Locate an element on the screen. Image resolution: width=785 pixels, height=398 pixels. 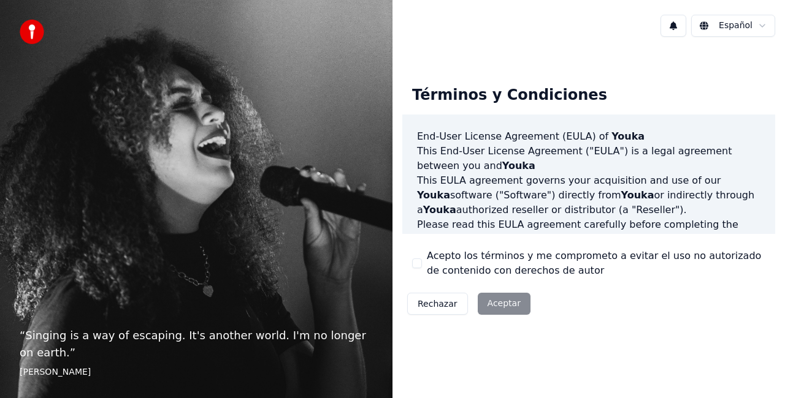
p: Please read this EULA agreement carefully before completing the installation process and using th... is located at coordinates (589, 247).